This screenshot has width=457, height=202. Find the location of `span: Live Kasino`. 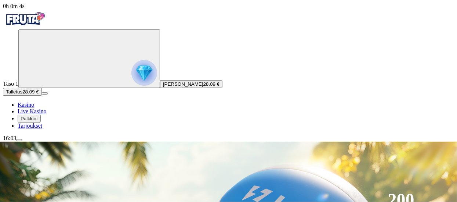

span: Live Kasino is located at coordinates (32, 111).